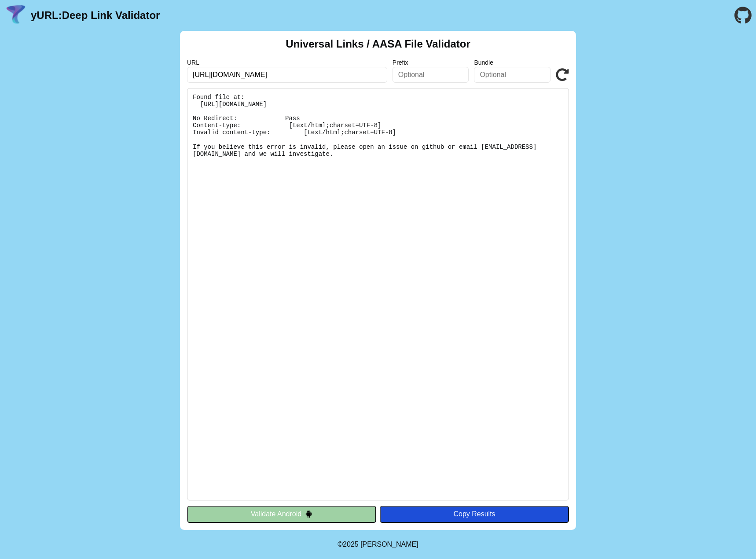  I want to click on input: Required, so click(287, 75).